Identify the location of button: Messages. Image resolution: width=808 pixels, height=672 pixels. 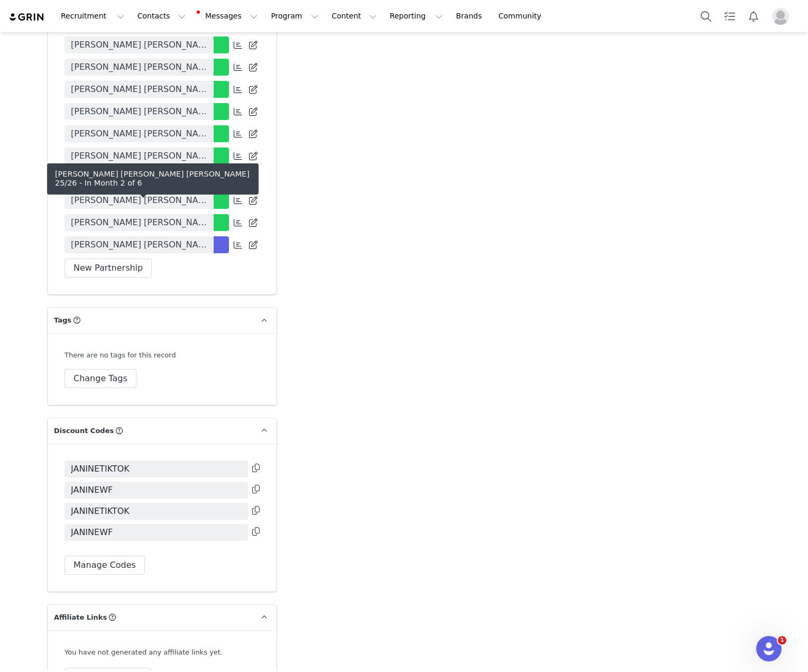
(228, 16).